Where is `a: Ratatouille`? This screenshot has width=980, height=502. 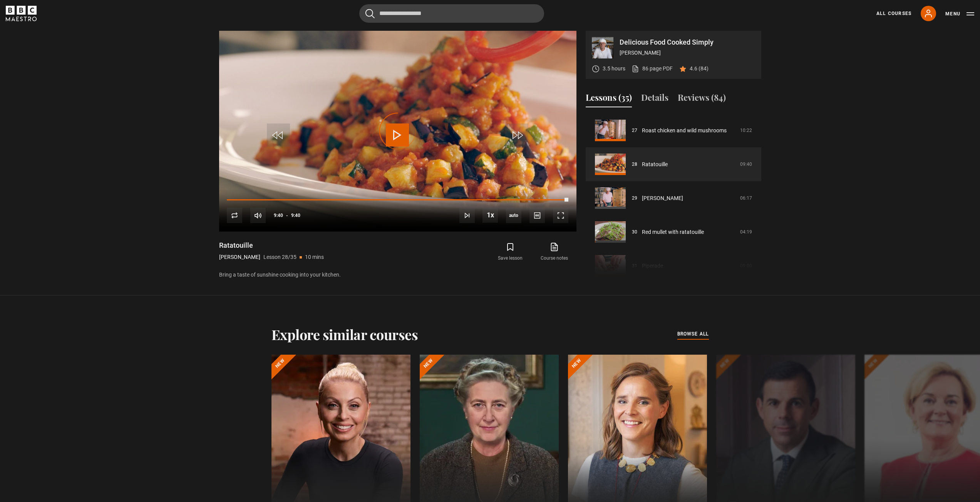
a: Ratatouille is located at coordinates (655, 164).